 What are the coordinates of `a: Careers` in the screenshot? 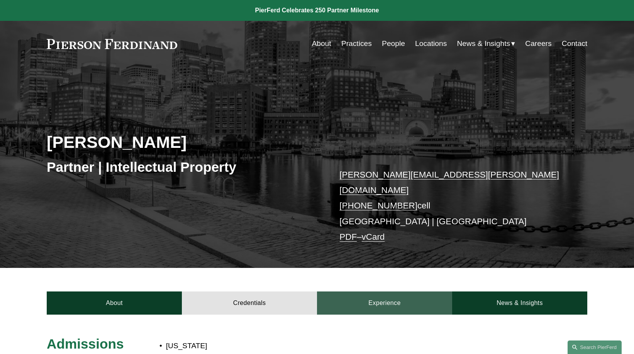 It's located at (538, 44).